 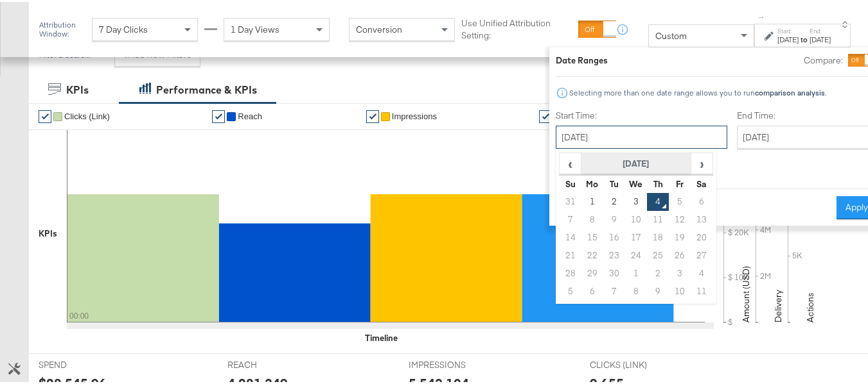 I want to click on div: Timeline, so click(x=381, y=336).